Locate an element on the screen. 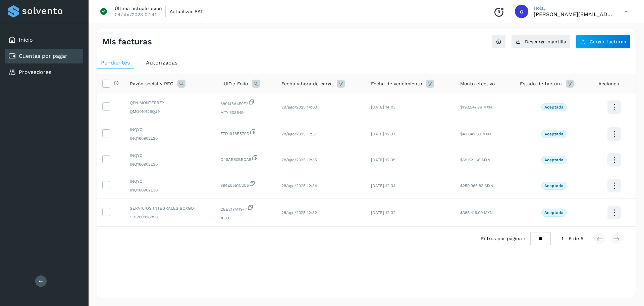 The height and width of the screenshot is (306, 644). span: SIB200828858 is located at coordinates (170, 217).